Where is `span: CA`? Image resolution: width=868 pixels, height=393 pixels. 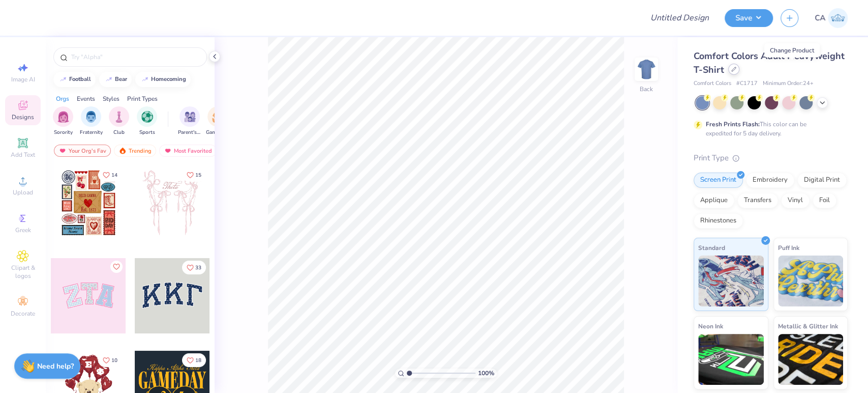 span: CA is located at coordinates (820, 17).